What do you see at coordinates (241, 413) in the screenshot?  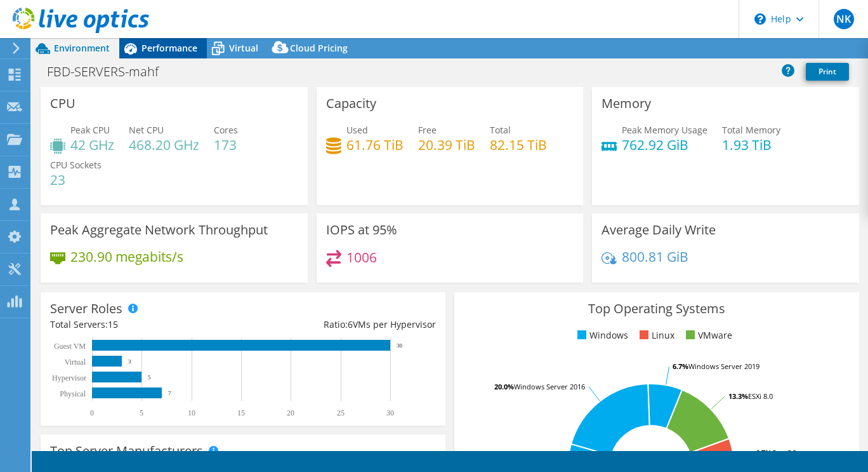 I see `text: 15` at bounding box center [241, 413].